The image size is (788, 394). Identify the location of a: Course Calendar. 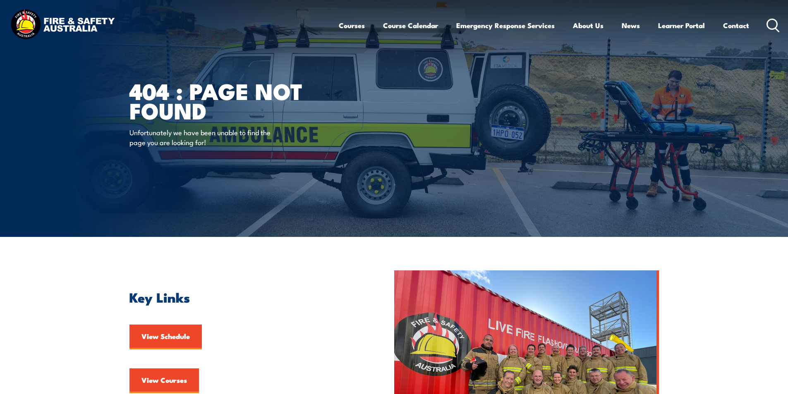
(410, 25).